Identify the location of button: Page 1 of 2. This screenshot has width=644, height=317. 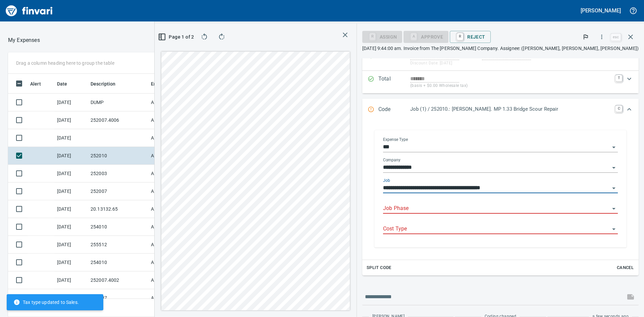
(177, 37).